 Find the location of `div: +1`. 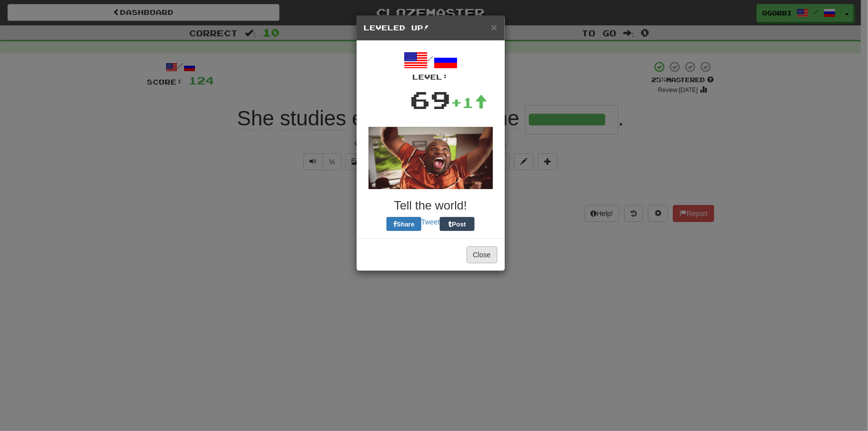

div: +1 is located at coordinates (470, 102).